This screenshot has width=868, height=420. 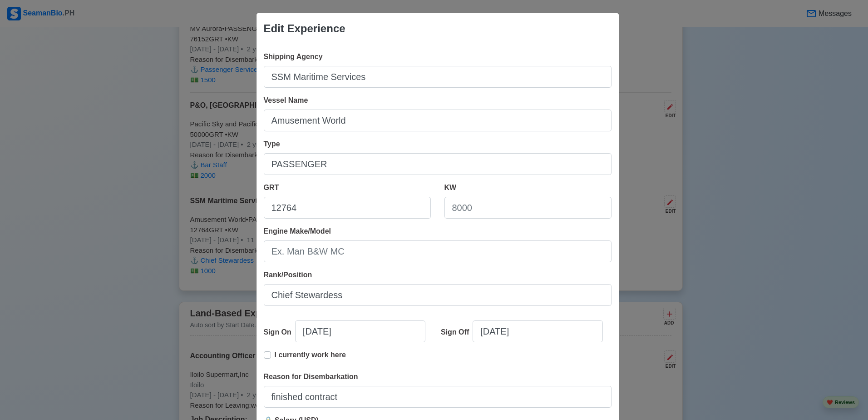 I want to click on input: 8000, so click(x=528, y=208).